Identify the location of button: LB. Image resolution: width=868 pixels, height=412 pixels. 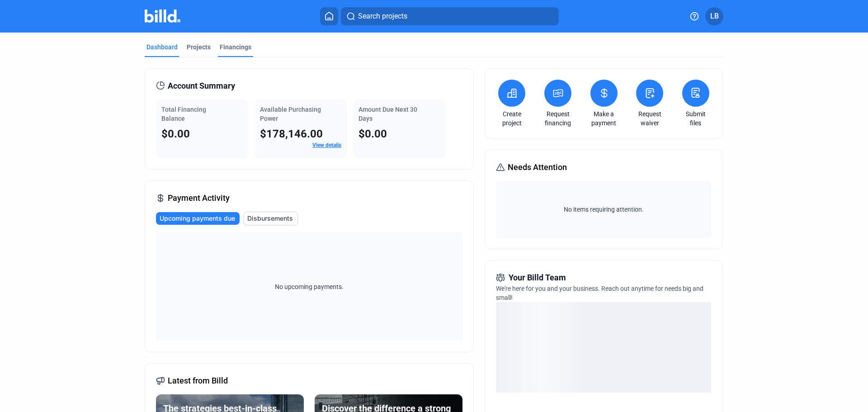
(714, 16).